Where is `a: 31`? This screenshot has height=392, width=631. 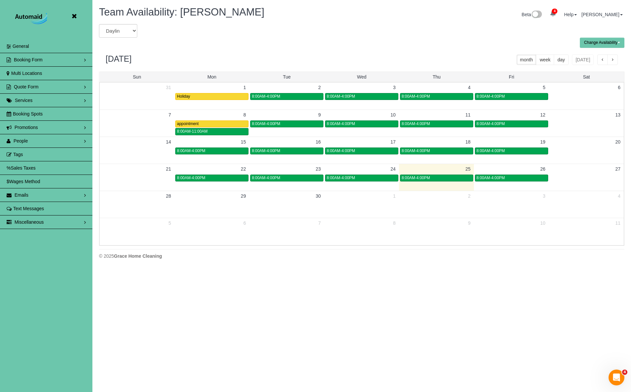
a: 31 is located at coordinates (169, 87).